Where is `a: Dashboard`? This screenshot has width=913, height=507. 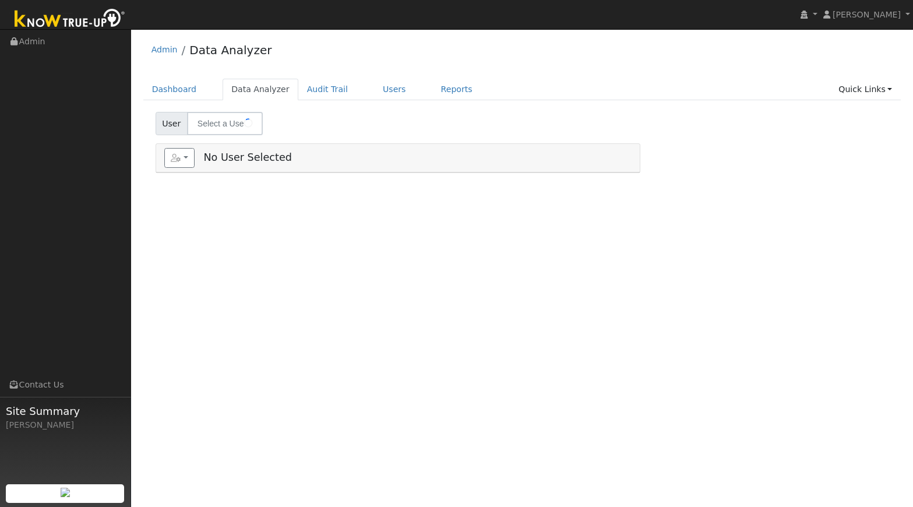
a: Dashboard is located at coordinates (174, 89).